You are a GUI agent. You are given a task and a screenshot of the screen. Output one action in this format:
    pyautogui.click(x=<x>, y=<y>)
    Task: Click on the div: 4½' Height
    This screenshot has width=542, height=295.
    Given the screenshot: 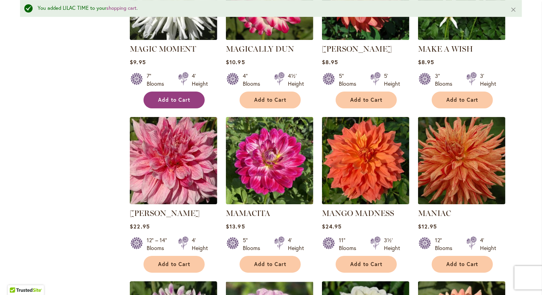 What is the action you would take?
    pyautogui.click(x=295, y=80)
    